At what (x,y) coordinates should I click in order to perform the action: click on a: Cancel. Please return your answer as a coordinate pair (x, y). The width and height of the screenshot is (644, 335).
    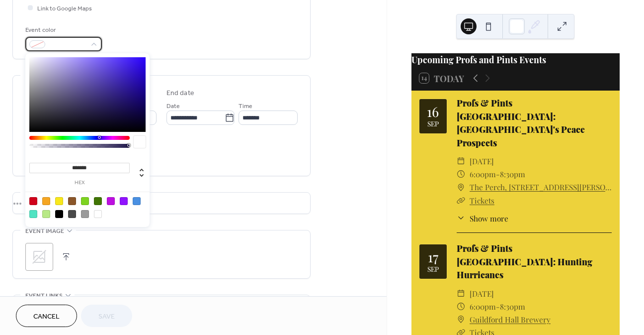
    Looking at the image, I should click on (46, 315).